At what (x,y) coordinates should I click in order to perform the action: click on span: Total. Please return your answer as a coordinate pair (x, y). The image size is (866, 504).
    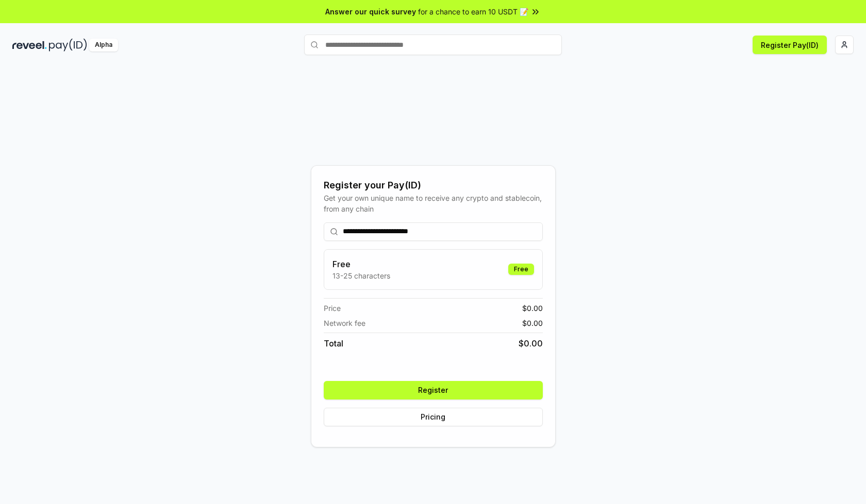
    Looking at the image, I should click on (333, 344).